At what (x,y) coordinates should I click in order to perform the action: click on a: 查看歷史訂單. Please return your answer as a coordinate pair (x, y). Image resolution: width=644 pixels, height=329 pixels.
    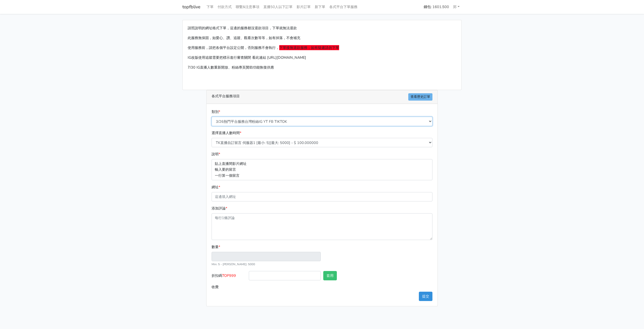
    Looking at the image, I should click on (421, 96).